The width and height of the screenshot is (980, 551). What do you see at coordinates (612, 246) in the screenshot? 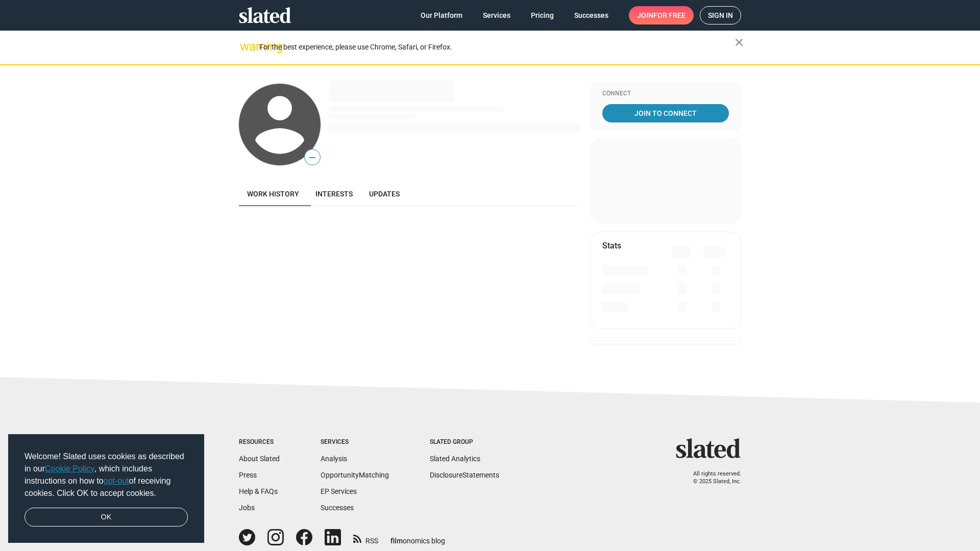
I see `mat-card-title: Stats` at bounding box center [612, 246].